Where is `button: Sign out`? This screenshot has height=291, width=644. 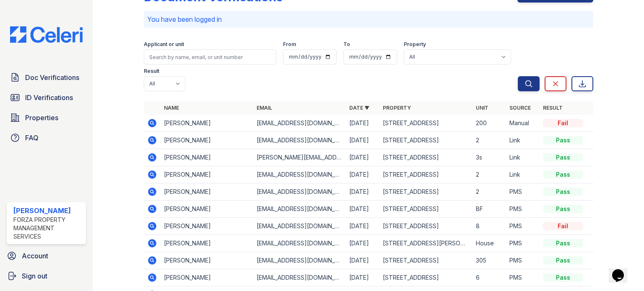
button: Sign out is located at coordinates (46, 276).